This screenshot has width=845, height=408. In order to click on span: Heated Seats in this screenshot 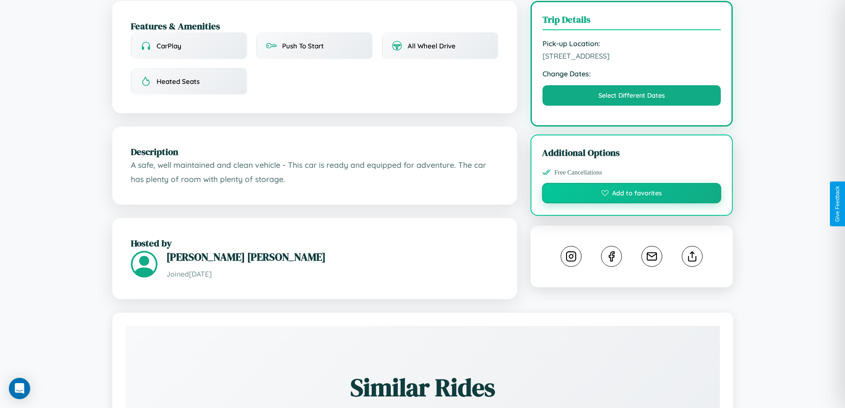, I will do `click(178, 81)`.